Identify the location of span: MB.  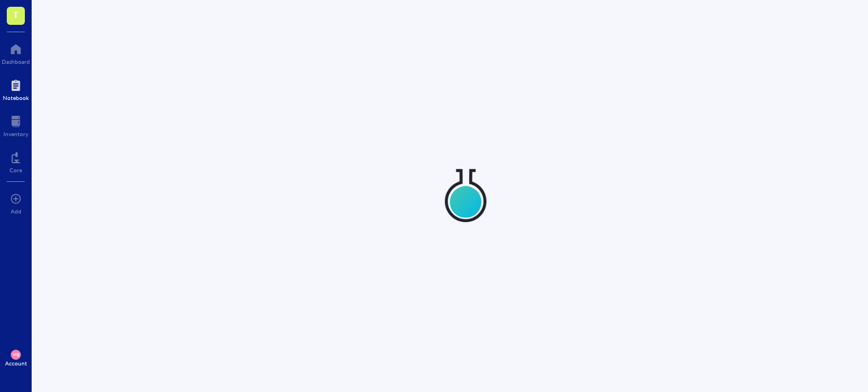
(16, 354).